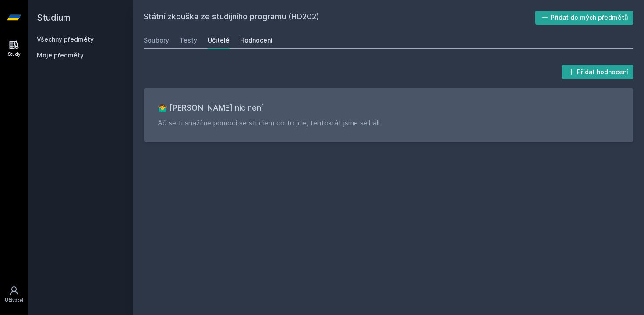 This screenshot has height=315, width=644. What do you see at coordinates (219, 40) in the screenshot?
I see `a: Učitelé` at bounding box center [219, 40].